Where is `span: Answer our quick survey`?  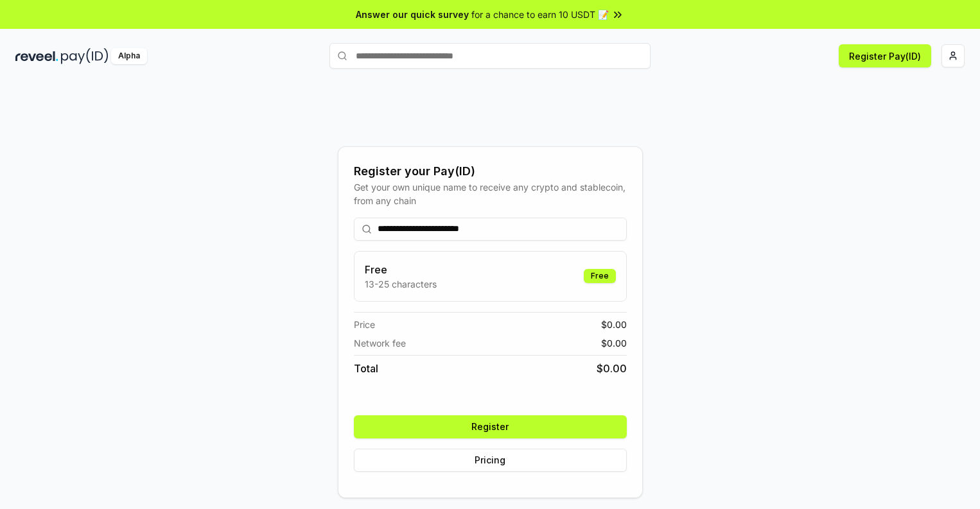
span: Answer our quick survey is located at coordinates (412, 14).